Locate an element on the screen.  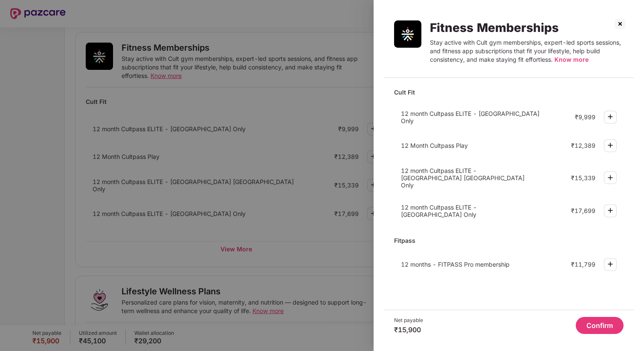
div: Fitpass is located at coordinates (509, 240).